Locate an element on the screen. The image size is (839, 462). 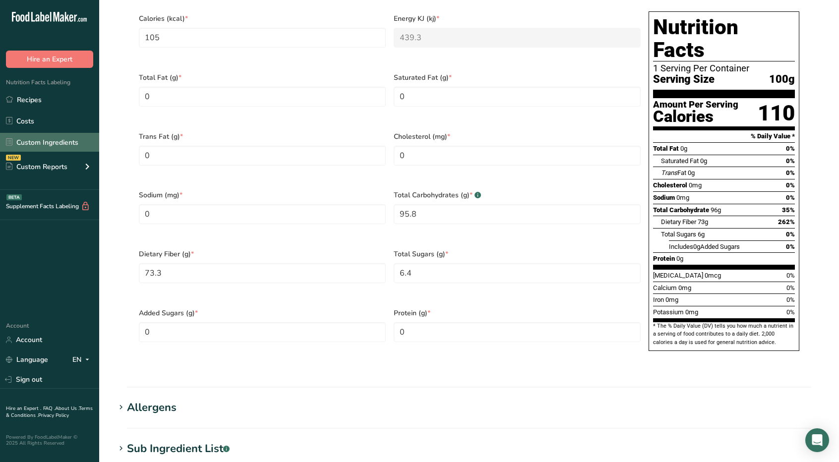
span: Potassium is located at coordinates (668, 312).